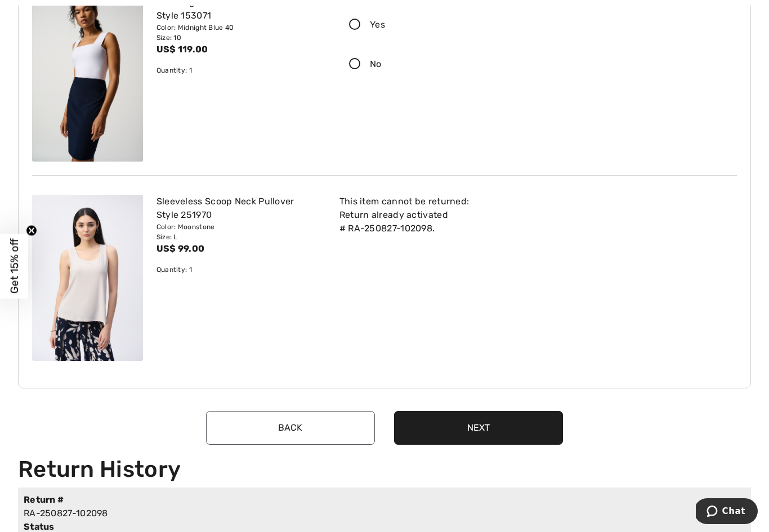  Describe the element at coordinates (238, 237) in the screenshot. I see `div: Size: L` at that location.